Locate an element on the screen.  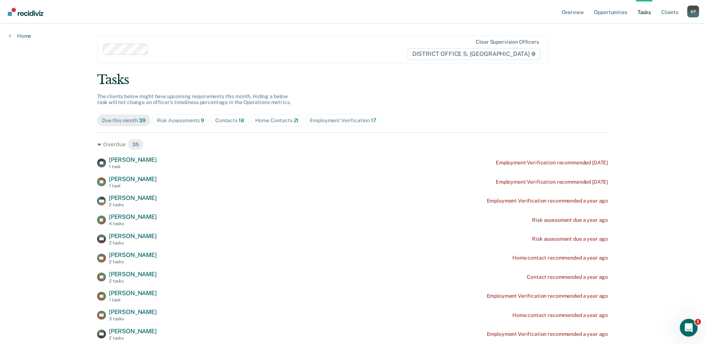
div: B P is located at coordinates (693, 11).